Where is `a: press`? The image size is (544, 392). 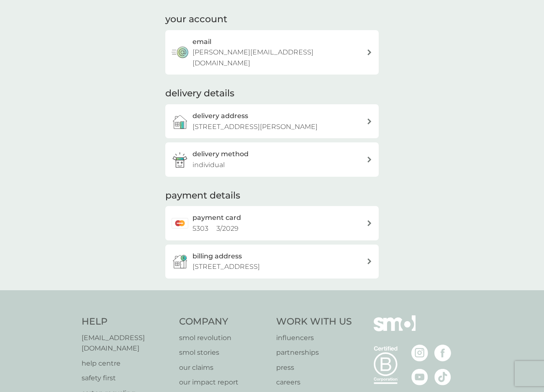
a: press is located at coordinates (314, 368).